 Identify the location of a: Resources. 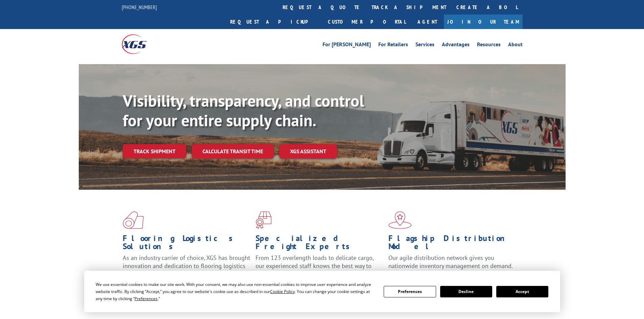
(489, 46).